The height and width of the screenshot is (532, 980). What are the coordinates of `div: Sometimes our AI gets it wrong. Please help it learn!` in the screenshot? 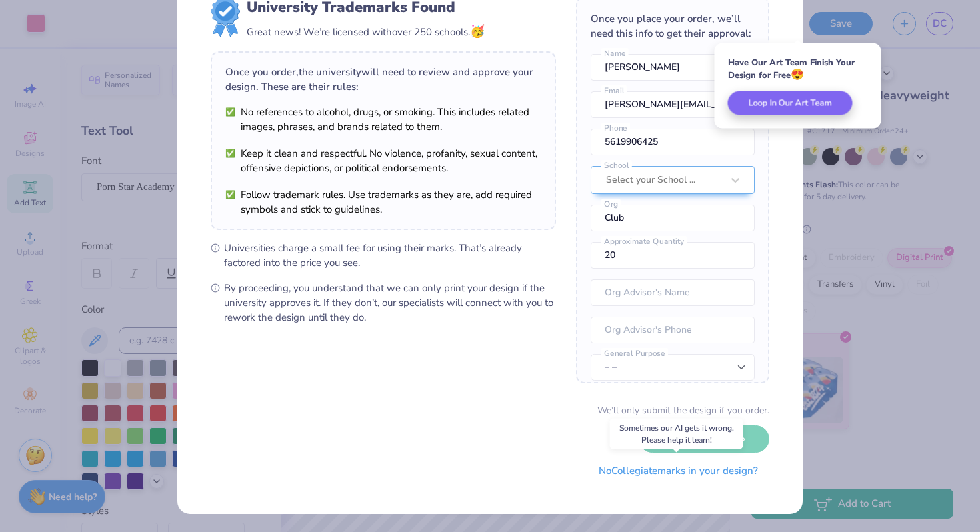 It's located at (677, 434).